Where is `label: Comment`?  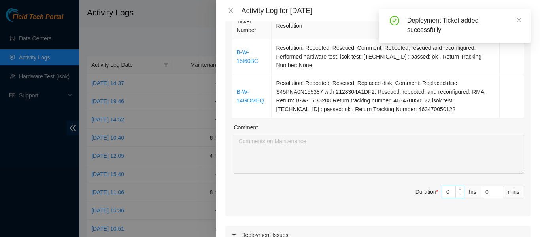 label: Comment is located at coordinates (245, 127).